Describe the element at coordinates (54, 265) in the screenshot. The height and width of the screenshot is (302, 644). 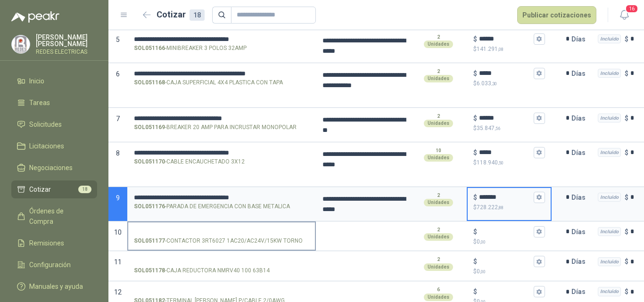
I see `a: Configuración` at that location.